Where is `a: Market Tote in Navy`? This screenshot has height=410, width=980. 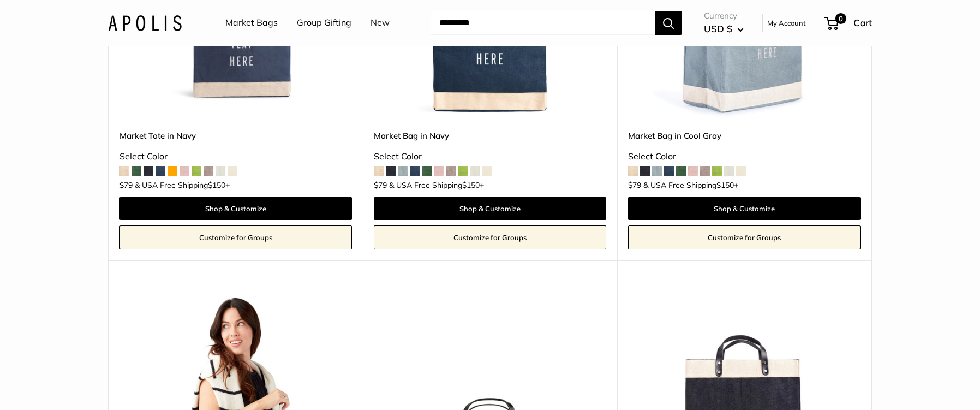 a: Market Tote in Navy is located at coordinates (236, 135).